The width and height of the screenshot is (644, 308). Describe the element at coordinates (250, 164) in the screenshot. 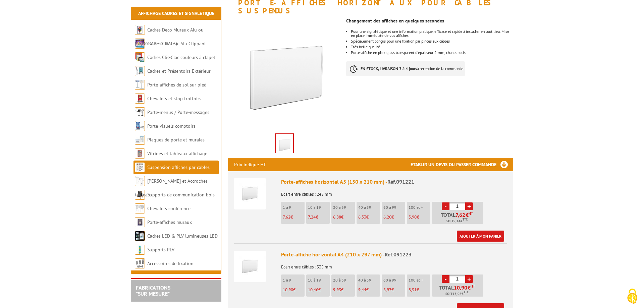

I see `p: Prix indiqué HT` at that location.